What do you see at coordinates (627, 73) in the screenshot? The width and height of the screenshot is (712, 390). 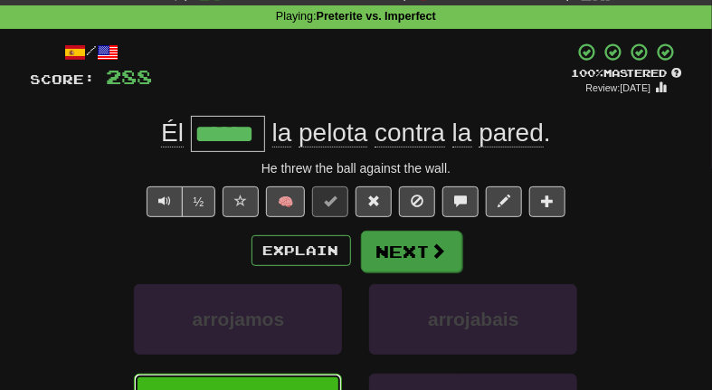 I see `div: Mastered` at bounding box center [627, 73].